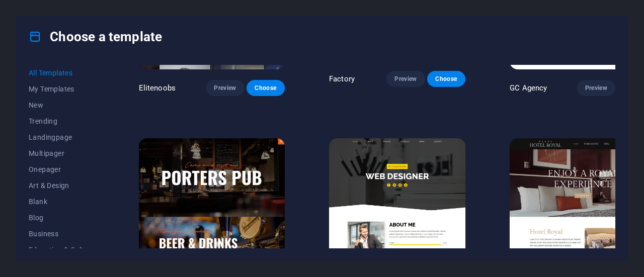 Image resolution: width=644 pixels, height=277 pixels. What do you see at coordinates (62, 202) in the screenshot?
I see `button: Blank` at bounding box center [62, 202].